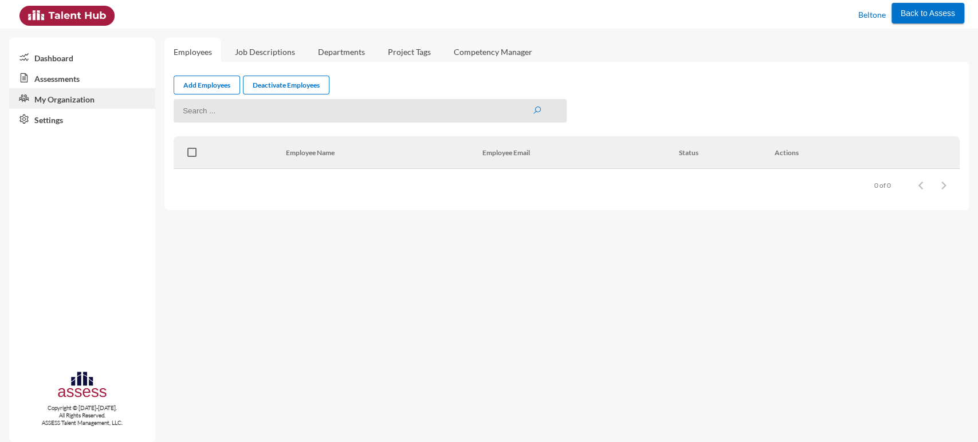 Image resolution: width=978 pixels, height=442 pixels. What do you see at coordinates (82, 386) in the screenshot?
I see `img: assesscompany-logo.png` at bounding box center [82, 386].